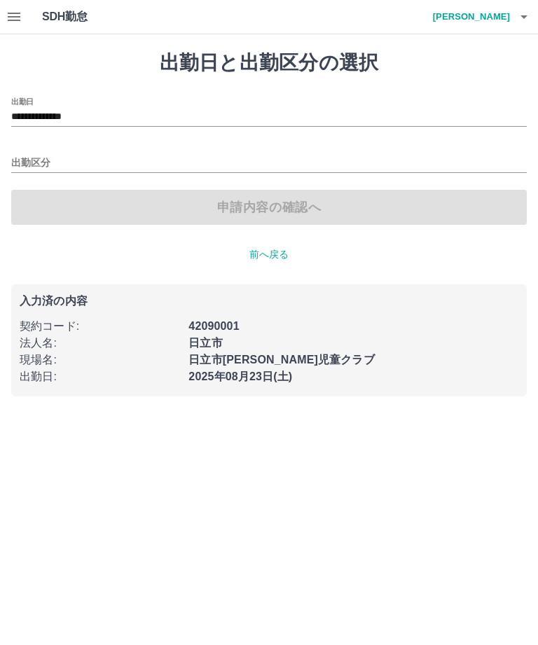 This screenshot has width=538, height=645. Describe the element at coordinates (269, 301) in the screenshot. I see `p: 入力済の内容` at that location.